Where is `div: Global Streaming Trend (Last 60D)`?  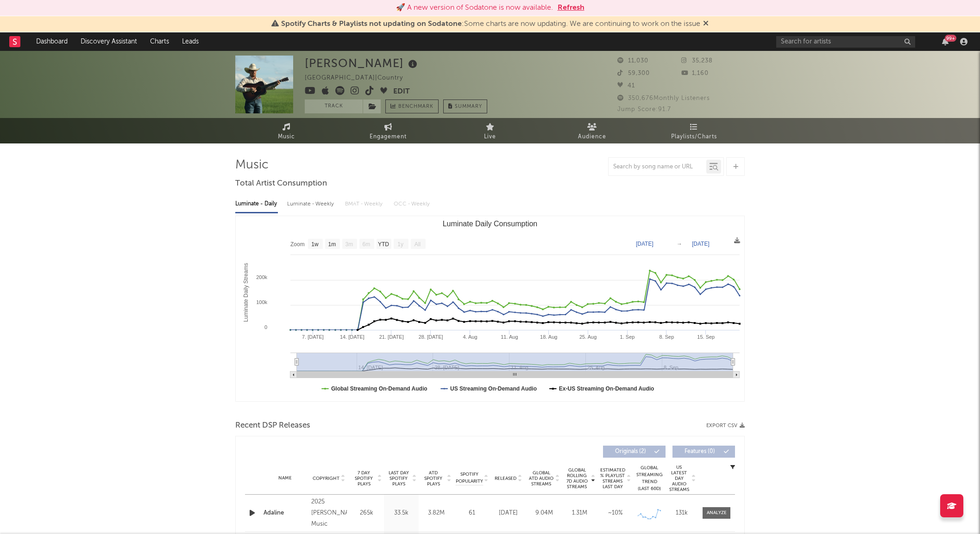 div: Global Streaming Trend (Last 60D) is located at coordinates (649, 479).